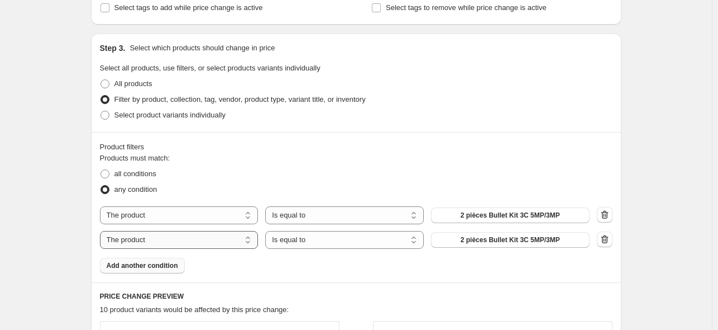 The image size is (718, 330). What do you see at coordinates (466, 7) in the screenshot?
I see `span: Select tags to remove while price change is active` at bounding box center [466, 7].